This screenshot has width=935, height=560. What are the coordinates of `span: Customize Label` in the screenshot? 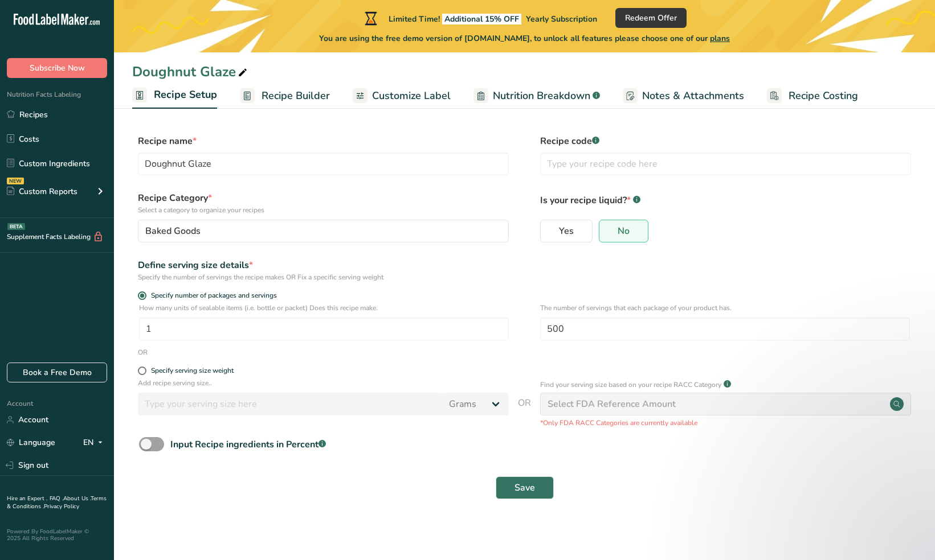 It's located at (411, 96).